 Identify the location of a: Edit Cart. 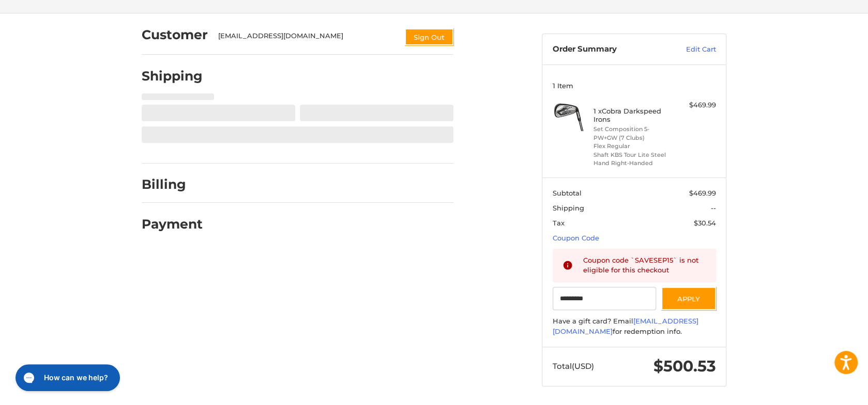
(689, 50).